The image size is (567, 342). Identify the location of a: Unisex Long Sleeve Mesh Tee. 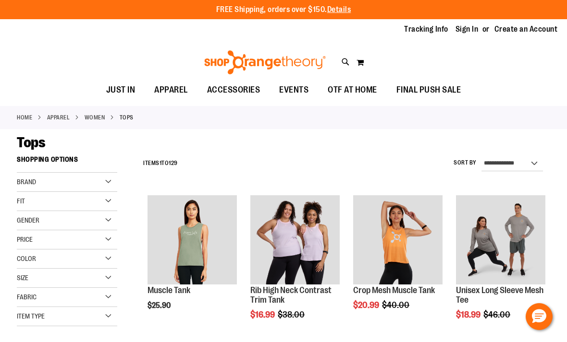
(499, 295).